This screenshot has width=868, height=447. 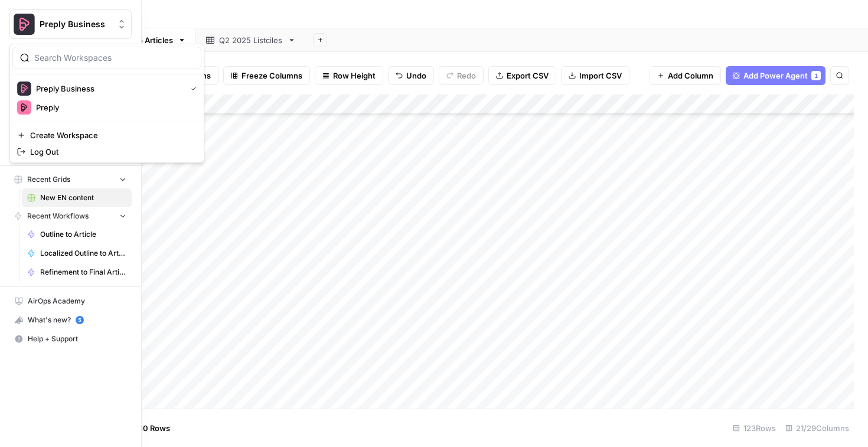 I want to click on span: Export CSV, so click(x=527, y=76).